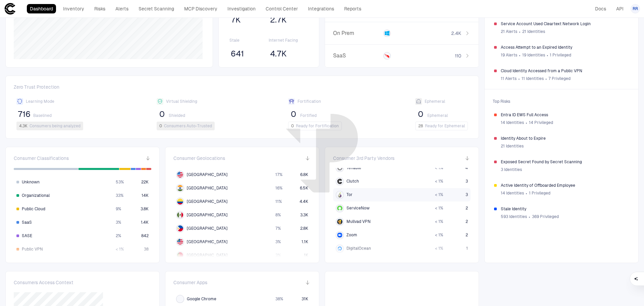 This screenshot has width=644, height=306. Describe the element at coordinates (282, 9) in the screenshot. I see `a: Control Center` at that location.